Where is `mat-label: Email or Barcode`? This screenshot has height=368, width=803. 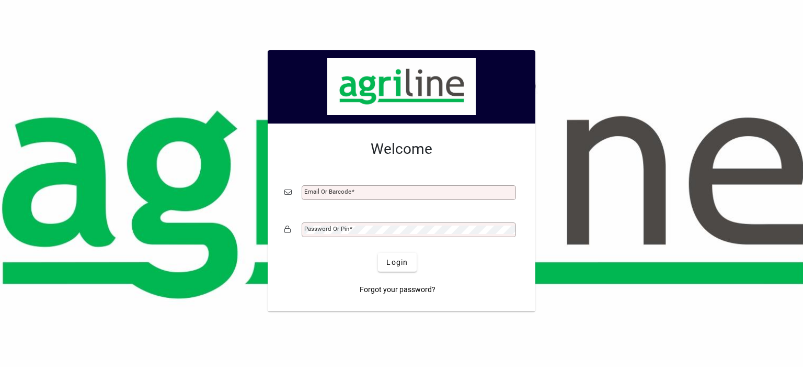 mat-label: Email or Barcode is located at coordinates (328, 191).